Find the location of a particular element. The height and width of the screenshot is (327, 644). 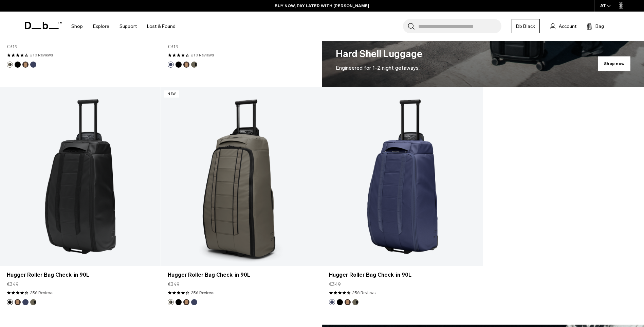

nav: Main Navigation is located at coordinates (123, 26).